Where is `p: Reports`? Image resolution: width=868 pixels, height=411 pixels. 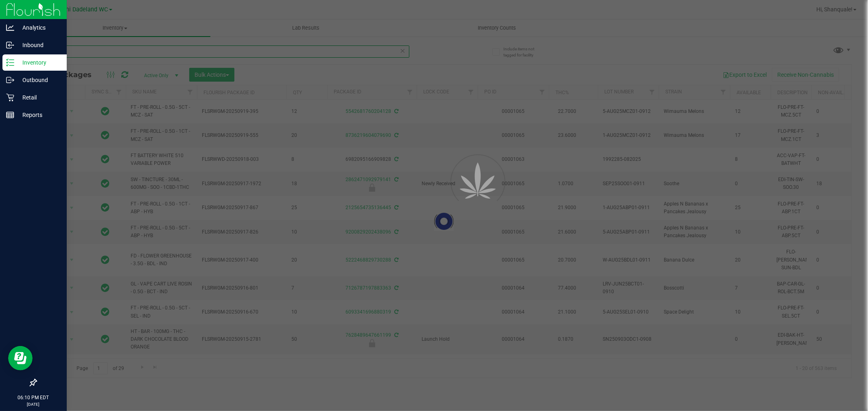 p: Reports is located at coordinates (39, 115).